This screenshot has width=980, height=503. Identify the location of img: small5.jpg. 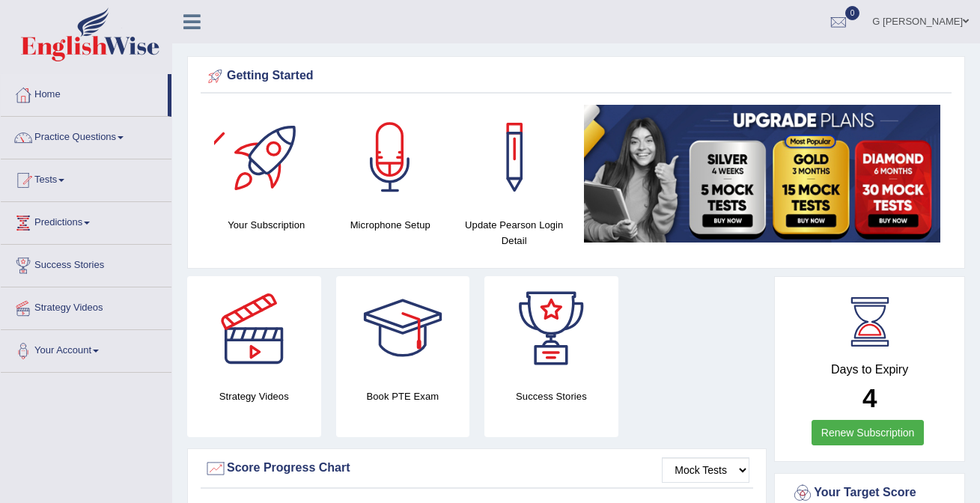
(762, 174).